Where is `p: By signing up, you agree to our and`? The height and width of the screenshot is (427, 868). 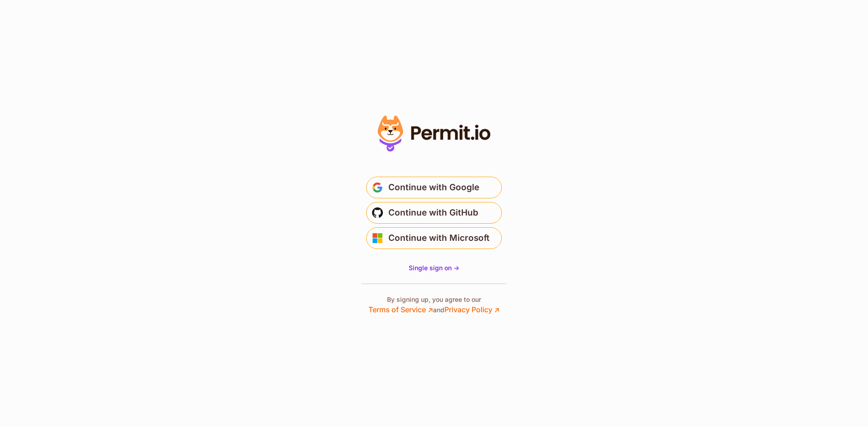 p: By signing up, you agree to our and is located at coordinates (434, 305).